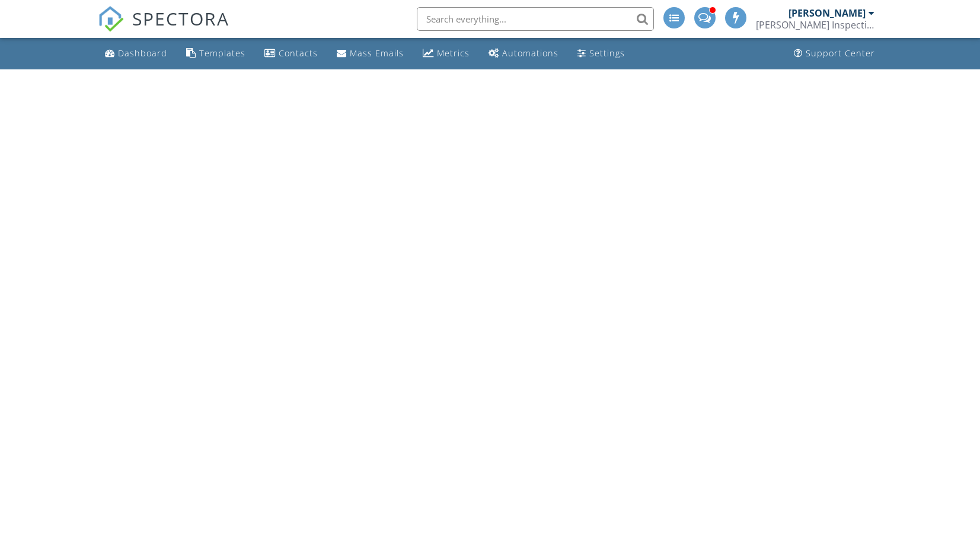  I want to click on a: Contacts, so click(291, 53).